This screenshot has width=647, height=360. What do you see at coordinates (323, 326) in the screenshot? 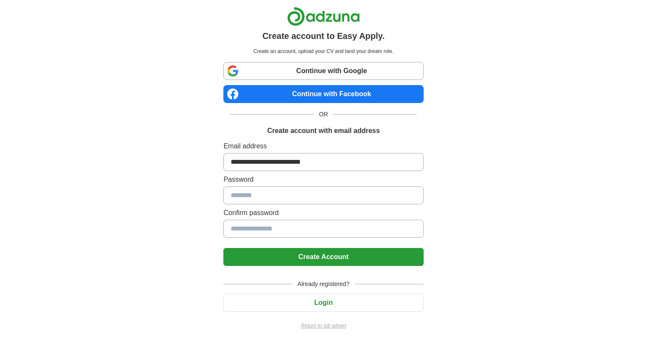
I see `a: Return to job advert` at bounding box center [323, 326].